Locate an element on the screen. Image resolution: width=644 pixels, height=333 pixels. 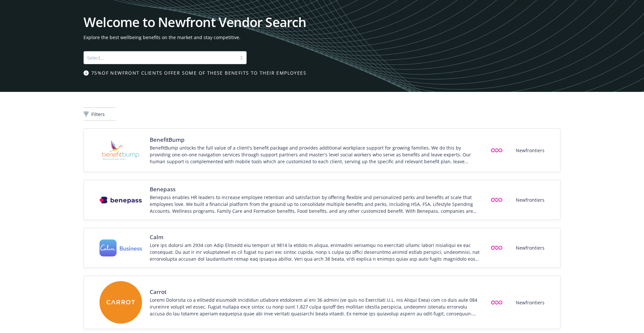
span: Carrot is located at coordinates (315, 292).